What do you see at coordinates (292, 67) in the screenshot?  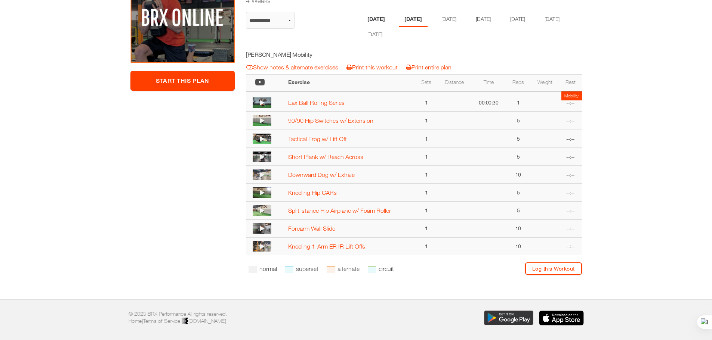 I see `a: Show notes & alternate exercises` at bounding box center [292, 67].